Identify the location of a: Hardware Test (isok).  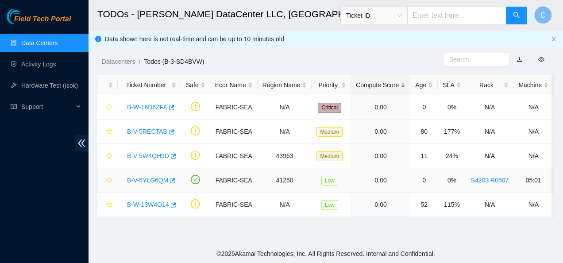
(50, 85).